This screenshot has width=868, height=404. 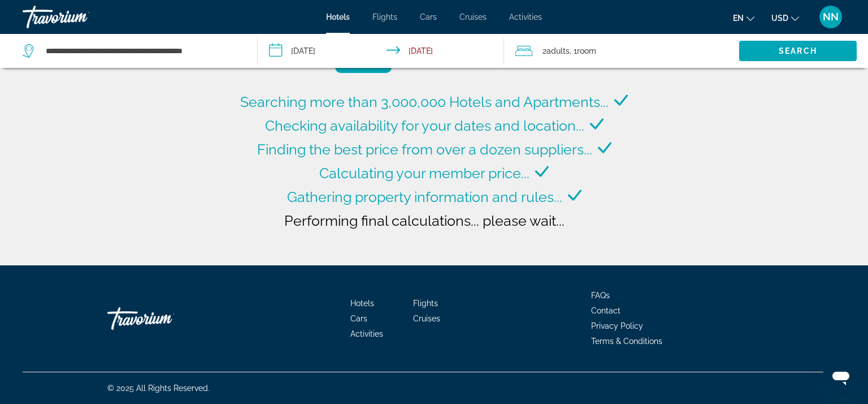 What do you see at coordinates (831, 17) in the screenshot?
I see `button: User Menu` at bounding box center [831, 17].